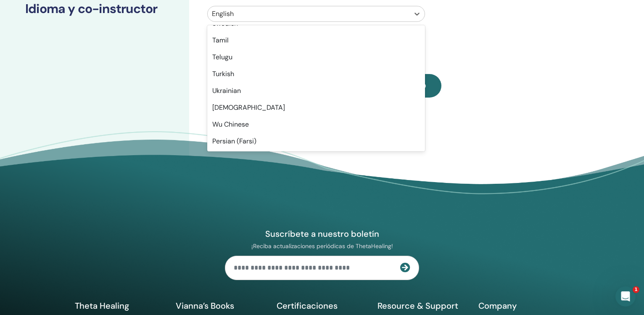 The height and width of the screenshot is (315, 644). Describe the element at coordinates (322, 306) in the screenshot. I see `h5: Certificaciones` at that location.